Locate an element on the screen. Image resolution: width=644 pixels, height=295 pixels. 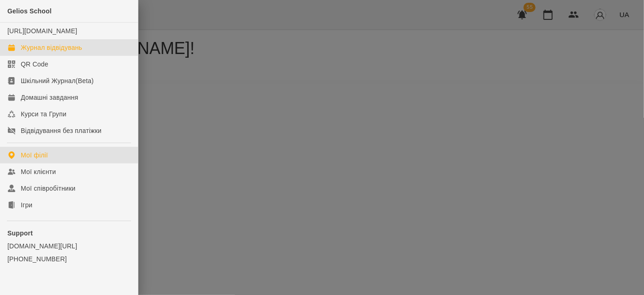
div: Шкільний Журнал(Beta) is located at coordinates (57, 81).